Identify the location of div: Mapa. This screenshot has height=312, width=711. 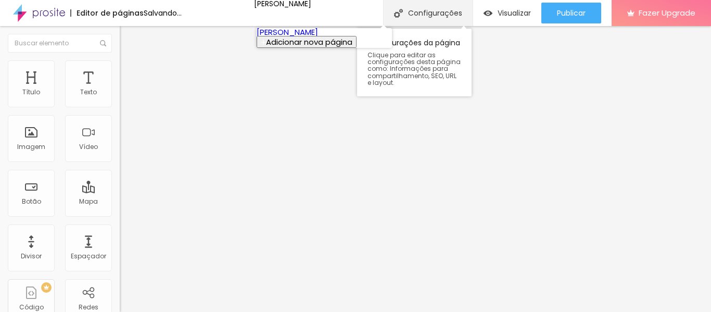
(88, 201).